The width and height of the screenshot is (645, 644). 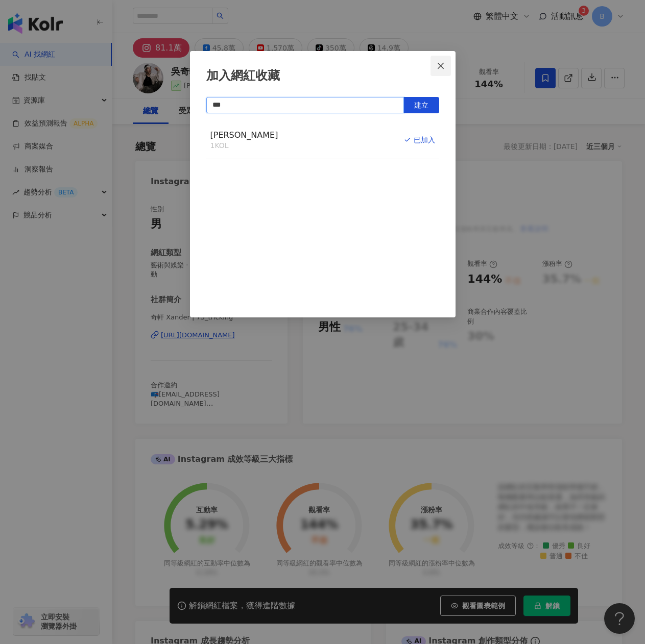 What do you see at coordinates (419, 140) in the screenshot?
I see `div: 已加入` at bounding box center [419, 140].